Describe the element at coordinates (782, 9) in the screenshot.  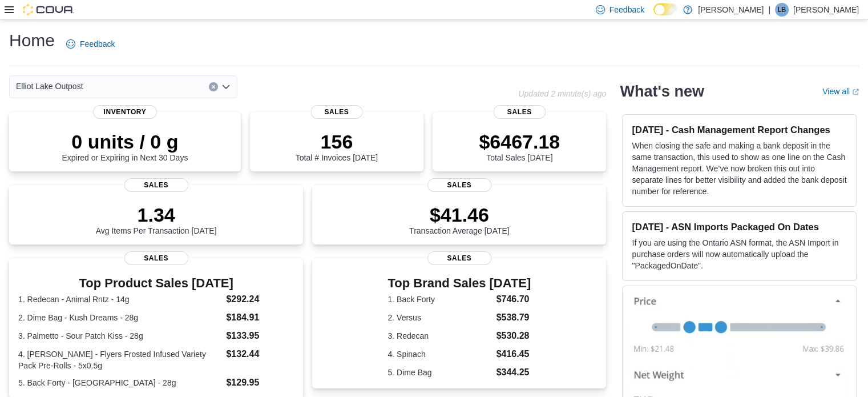
I see `span: LB` at that location.